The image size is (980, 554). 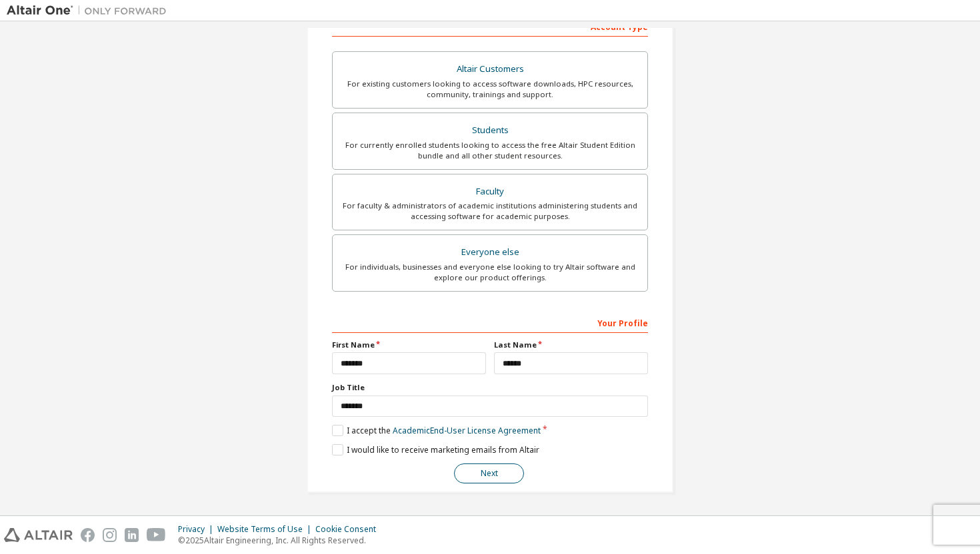 What do you see at coordinates (466, 430) in the screenshot?
I see `a: Academic End-User License Agreement` at bounding box center [466, 430].